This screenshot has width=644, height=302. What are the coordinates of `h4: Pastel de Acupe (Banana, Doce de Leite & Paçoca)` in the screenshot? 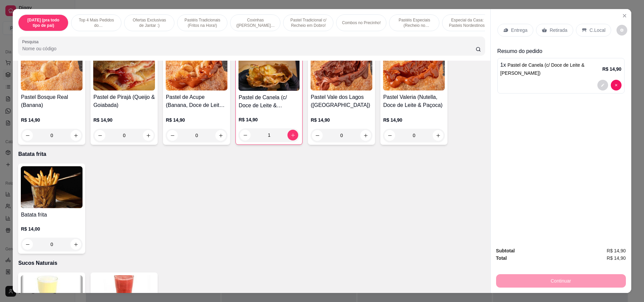 It's located at (197, 101).